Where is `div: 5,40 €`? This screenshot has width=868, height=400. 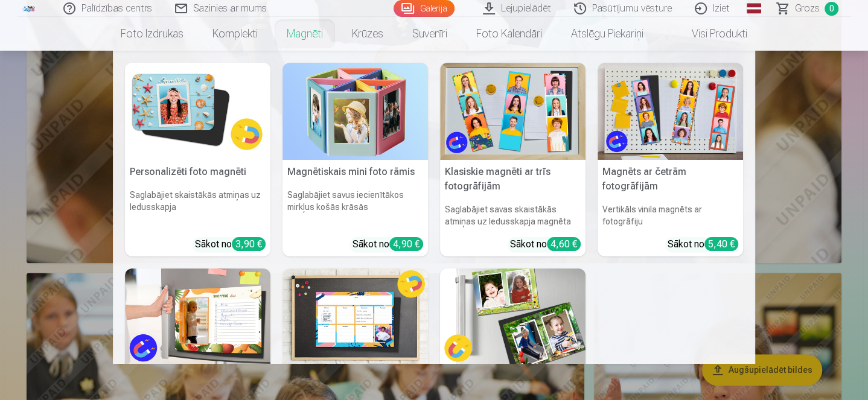 div: 5,40 € is located at coordinates (721, 243).